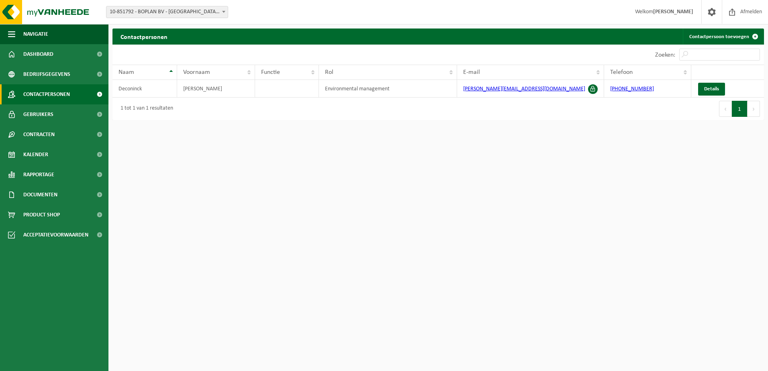 Image resolution: width=768 pixels, height=371 pixels. Describe the element at coordinates (329, 72) in the screenshot. I see `span: Rol` at that location.